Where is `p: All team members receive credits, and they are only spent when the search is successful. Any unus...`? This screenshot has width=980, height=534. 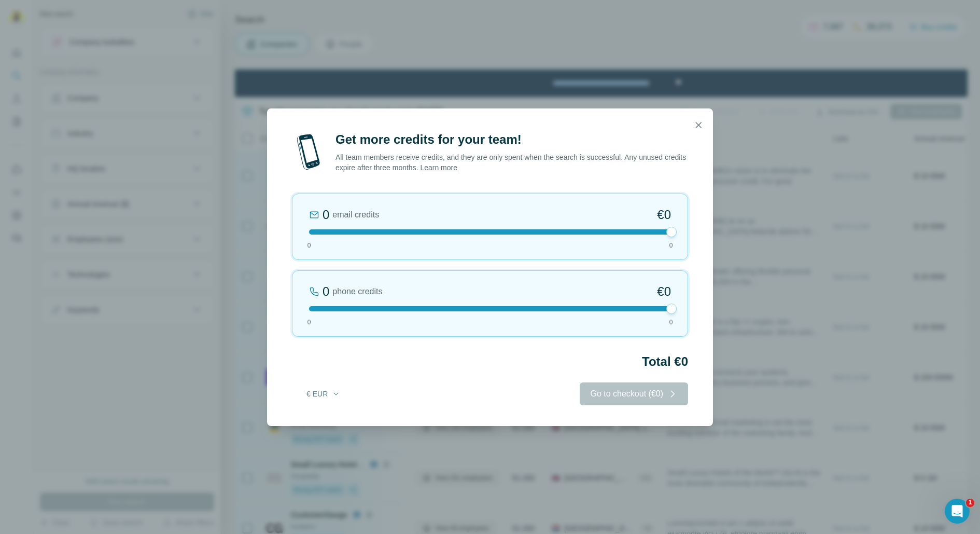
p: All team members receive credits, and they are only spent when the search is successful. Any unus... is located at coordinates (512, 163).